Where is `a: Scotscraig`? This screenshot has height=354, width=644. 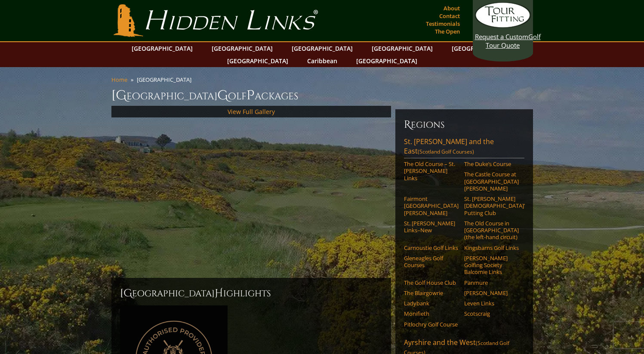 a: Scotscraig is located at coordinates (492, 313).